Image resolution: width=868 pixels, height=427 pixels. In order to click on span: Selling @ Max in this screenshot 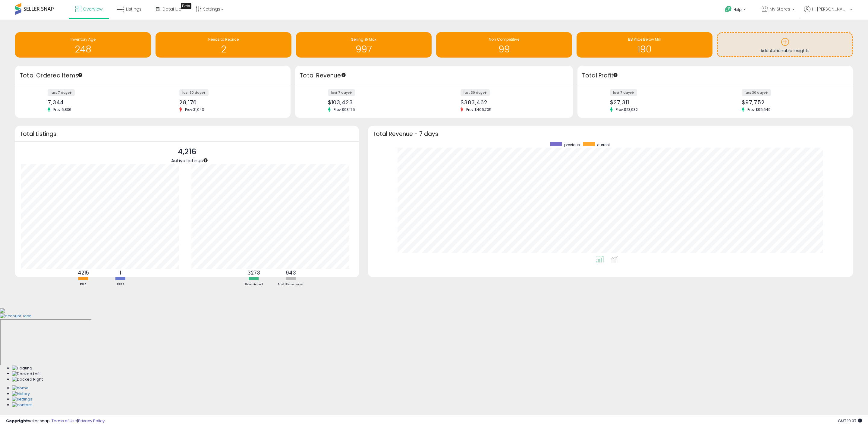, I will do `click(364, 39)`.